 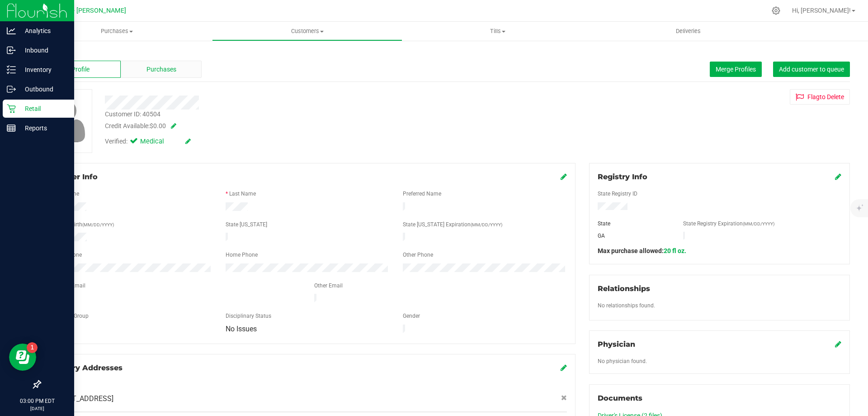 I want to click on span: Relationships, so click(x=624, y=288).